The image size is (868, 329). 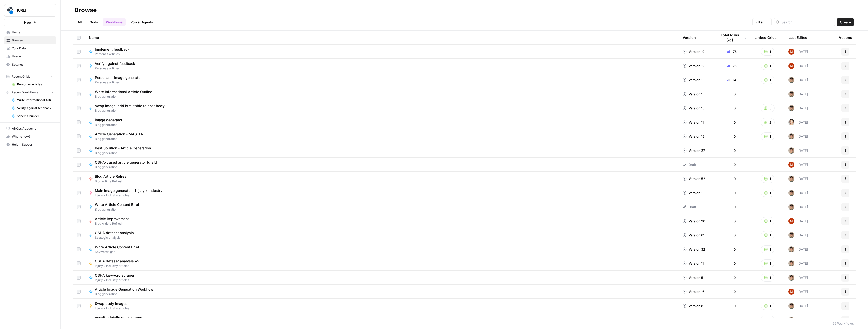 What do you see at coordinates (33, 129) in the screenshot?
I see `span: AirOps Academy` at bounding box center [33, 129].